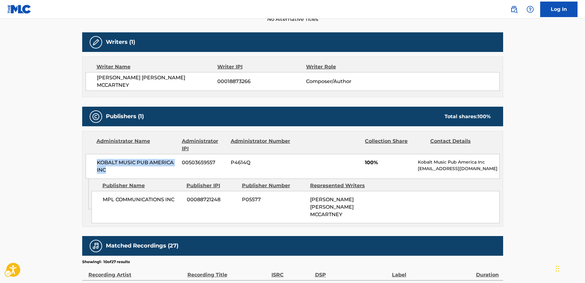 This screenshot has width=585, height=283. Describe the element at coordinates (346, 67) in the screenshot. I see `div: Writer Role` at that location.